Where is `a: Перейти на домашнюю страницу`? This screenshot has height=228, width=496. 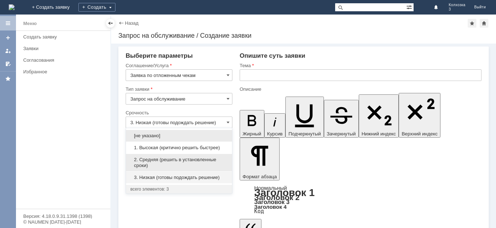
a: Перейти на домашнюю страницу is located at coordinates (12, 7).